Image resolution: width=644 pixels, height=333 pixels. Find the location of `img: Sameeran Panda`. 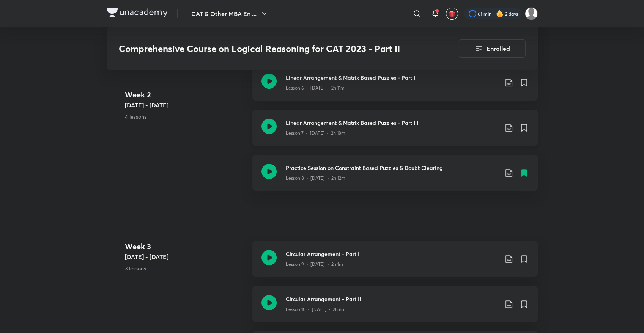

img: Sameeran Panda is located at coordinates (532, 14).